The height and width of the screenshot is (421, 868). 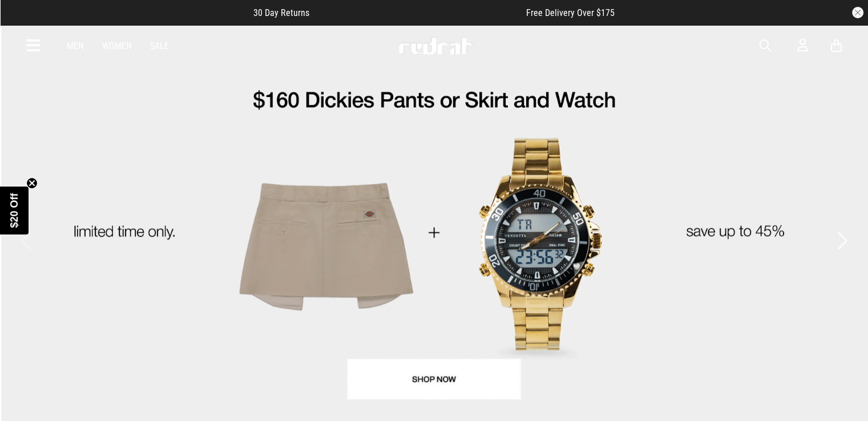 What do you see at coordinates (842, 240) in the screenshot?
I see `button: Next slide` at bounding box center [842, 240].